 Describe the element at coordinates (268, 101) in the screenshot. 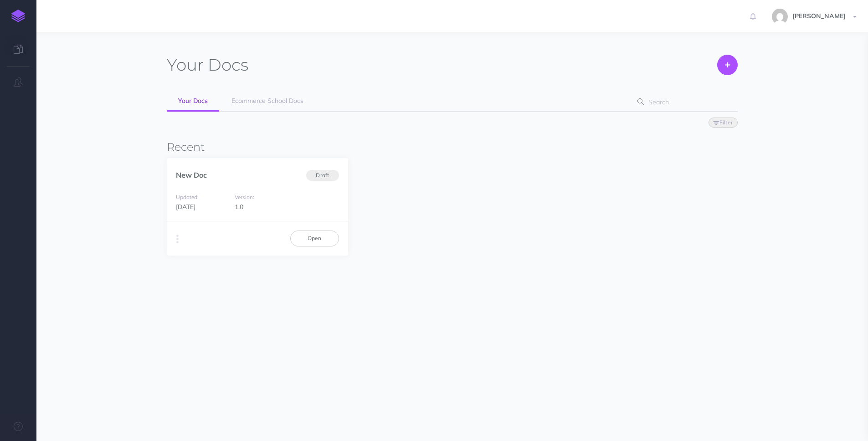

I see `a: Ecommerce School Docs` at that location.